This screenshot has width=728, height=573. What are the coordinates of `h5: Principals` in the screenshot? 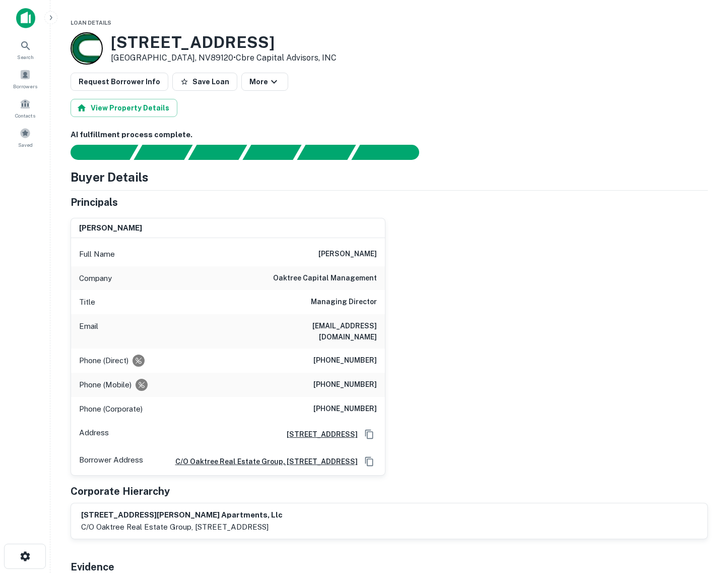 It's located at (94, 202).